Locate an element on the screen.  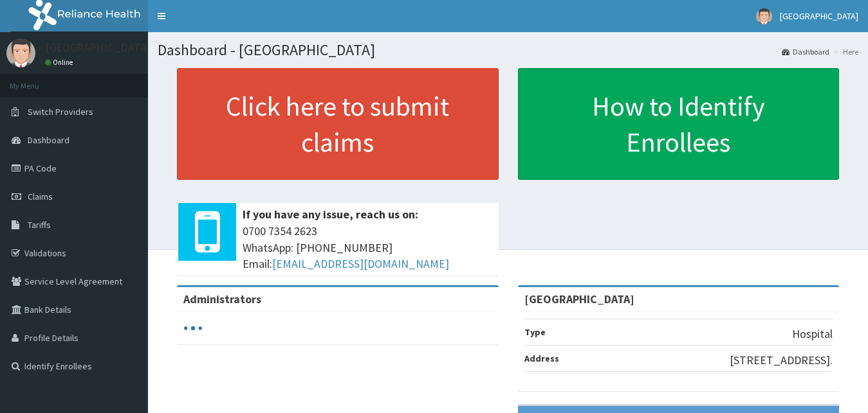
b: Administrators is located at coordinates (222, 299).